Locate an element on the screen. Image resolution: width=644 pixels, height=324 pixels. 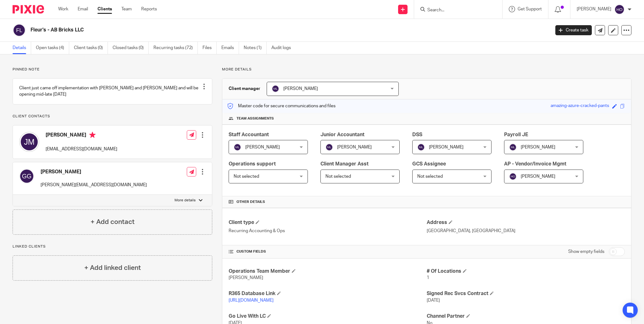
span: GCS Assignee is located at coordinates (429, 164).